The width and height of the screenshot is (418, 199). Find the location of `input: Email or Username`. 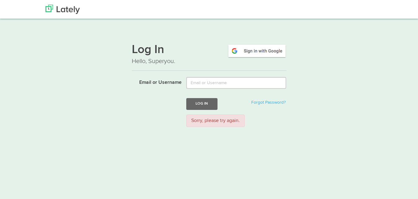

input: Email or Username is located at coordinates (236, 83).